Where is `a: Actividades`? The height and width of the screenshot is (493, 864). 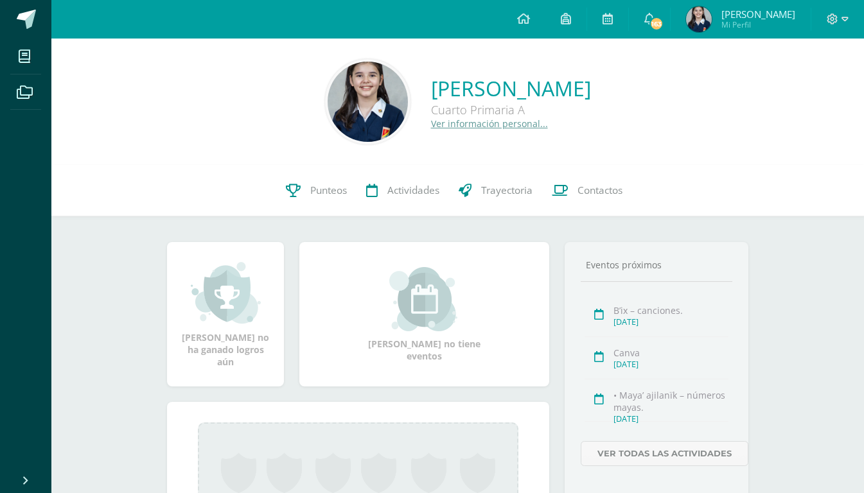 a: Actividades is located at coordinates (403, 191).